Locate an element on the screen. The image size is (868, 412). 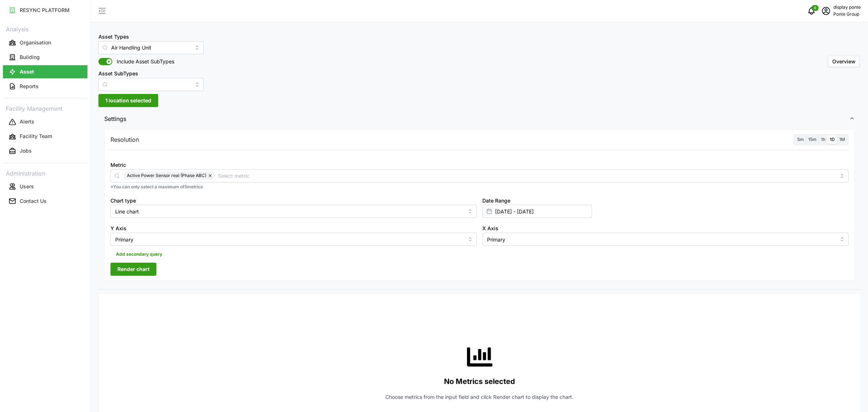
label: Asset Types is located at coordinates (114, 37).